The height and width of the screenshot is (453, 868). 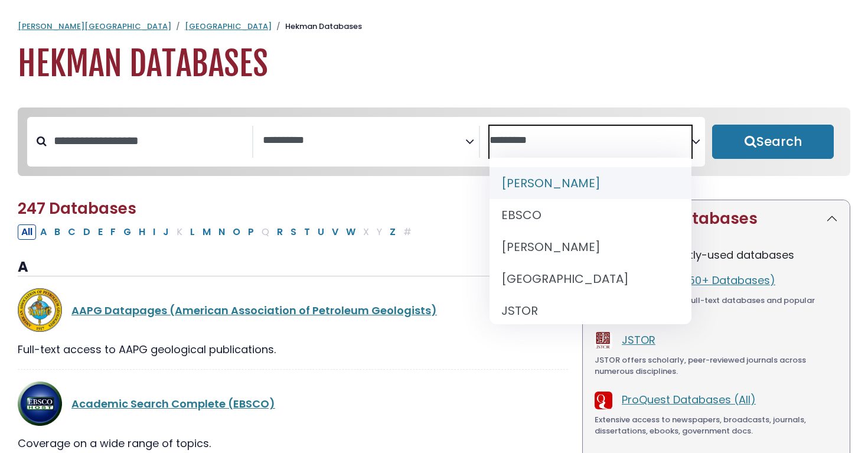 I want to click on button: Filter Results A, so click(x=43, y=232).